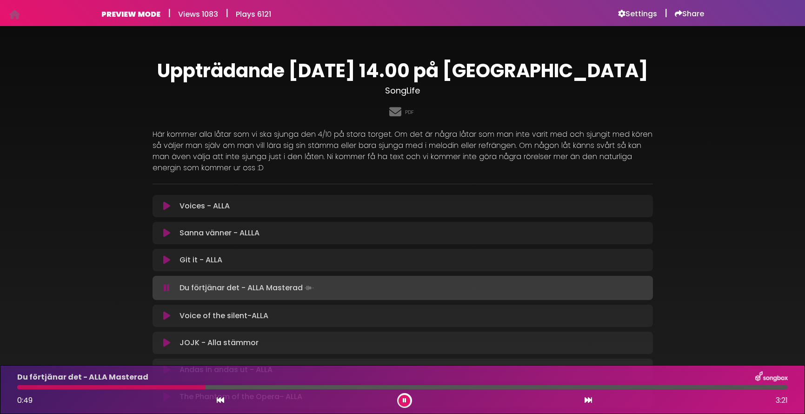 The width and height of the screenshot is (805, 414). What do you see at coordinates (409, 112) in the screenshot?
I see `a: PDF` at bounding box center [409, 112].